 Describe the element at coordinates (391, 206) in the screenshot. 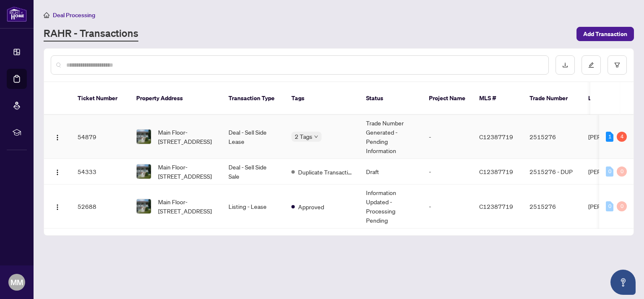

I see `td: Information Updated - Processing Pending` at that location.